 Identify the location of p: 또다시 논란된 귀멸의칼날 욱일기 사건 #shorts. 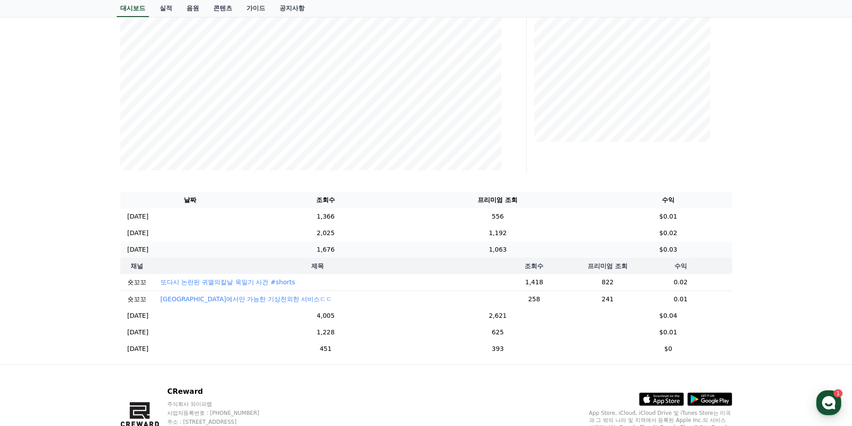
(228, 282).